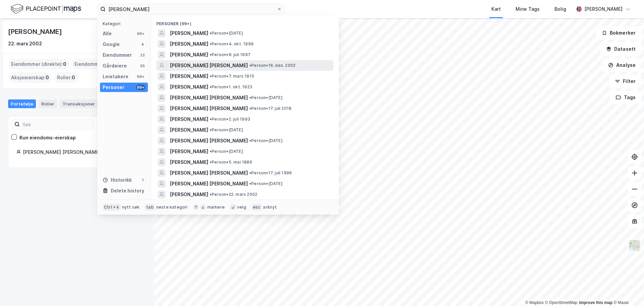  What do you see at coordinates (560, 9) in the screenshot?
I see `div: Bolig` at bounding box center [560, 9].